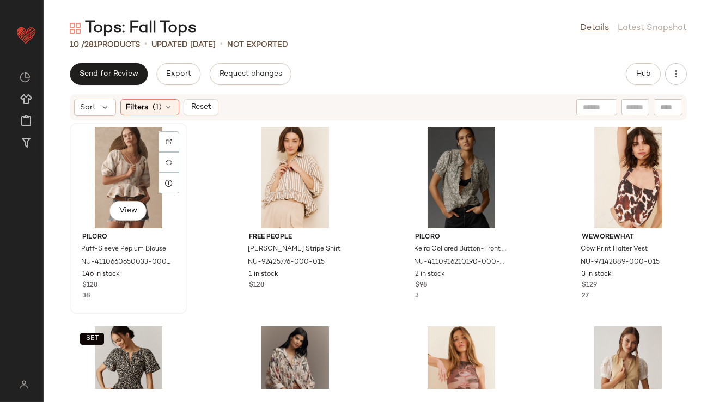 The height and width of the screenshot is (402, 713). Describe the element at coordinates (250, 74) in the screenshot. I see `span: Request changes` at that location.